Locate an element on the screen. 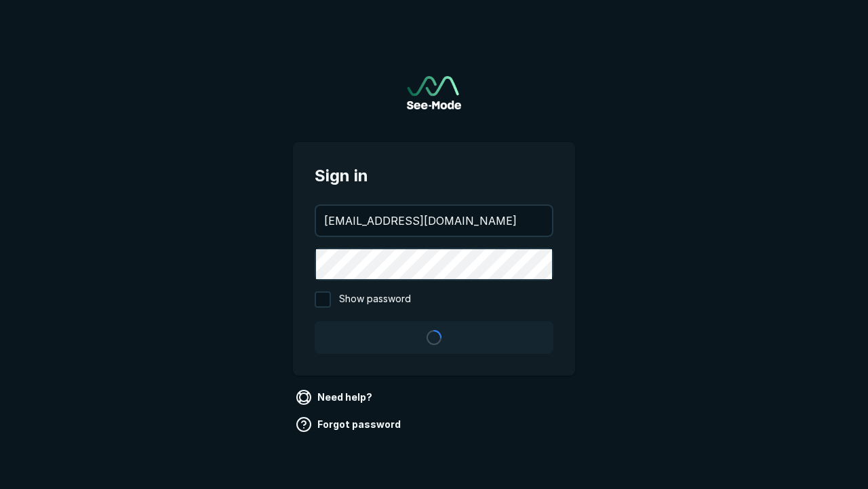 This screenshot has height=489, width=868. a: Go to sign in is located at coordinates (434, 92).